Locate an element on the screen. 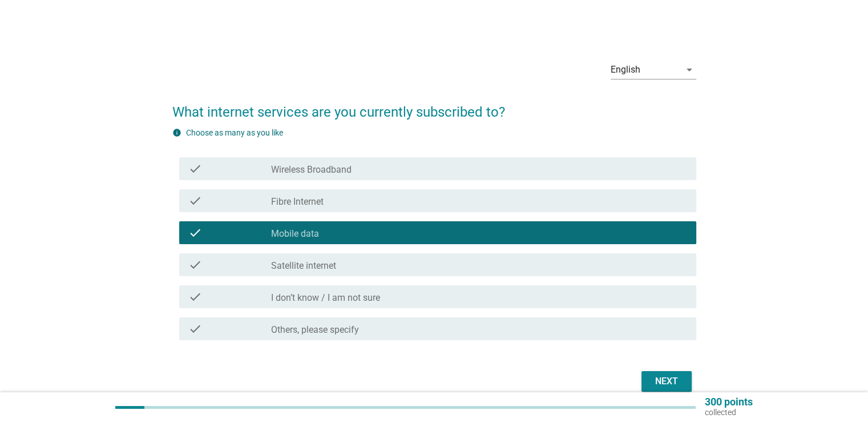 This screenshot has height=422, width=868. label: Fibre Internet is located at coordinates (298, 202).